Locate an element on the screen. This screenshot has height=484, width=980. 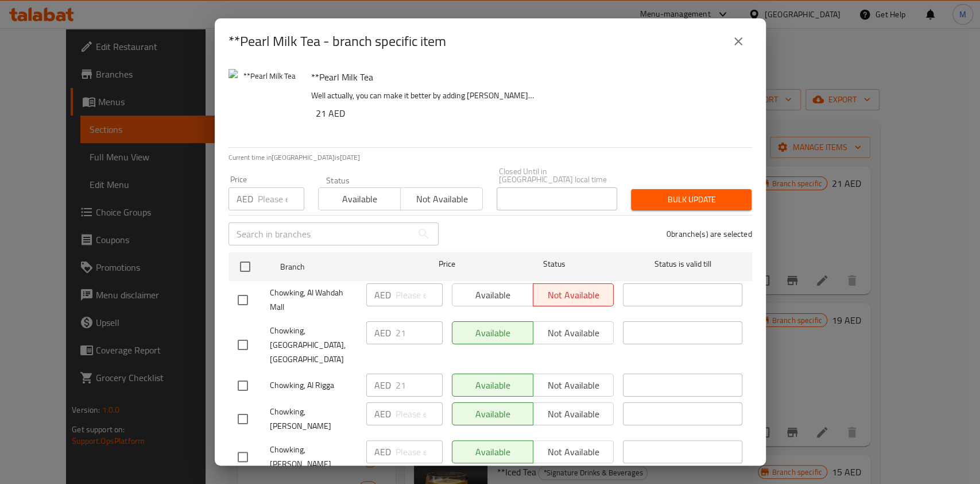
img: **Pearl Milk Tea is located at coordinates (265, 106).